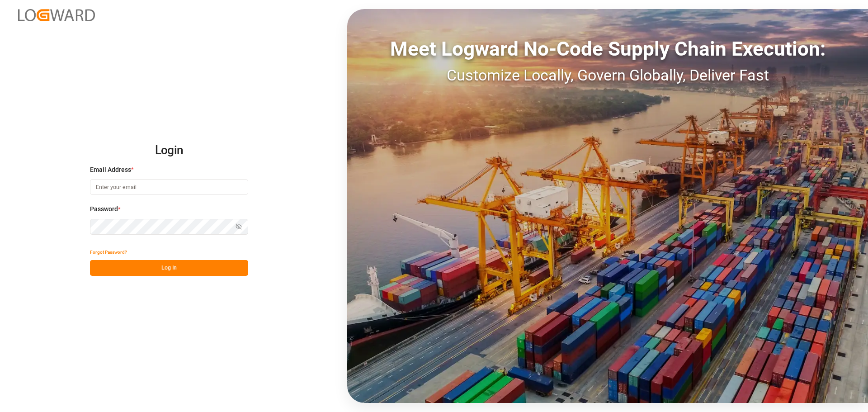 The height and width of the screenshot is (412, 868). What do you see at coordinates (169, 186) in the screenshot?
I see `input: Enter your email` at bounding box center [169, 186].